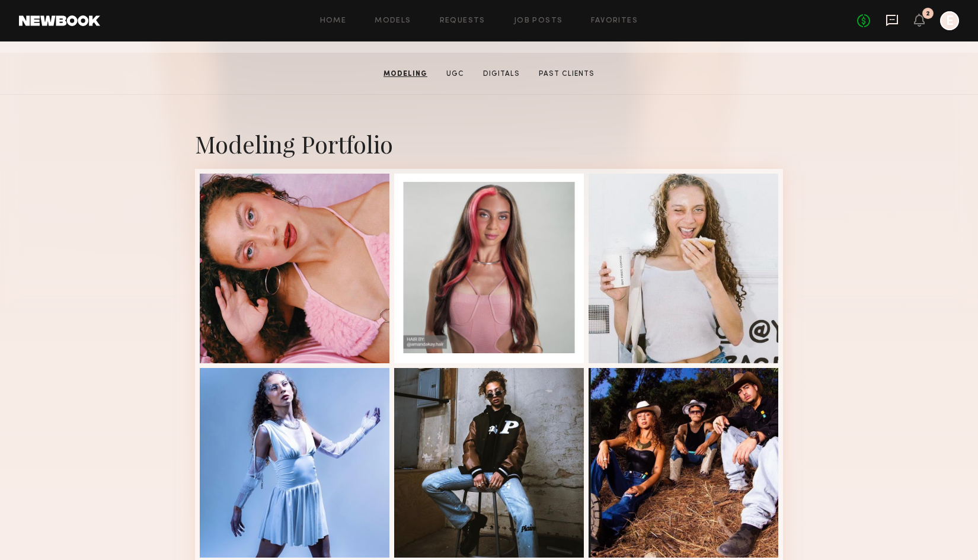 The height and width of the screenshot is (560, 978). I want to click on a: Digitals, so click(501, 74).